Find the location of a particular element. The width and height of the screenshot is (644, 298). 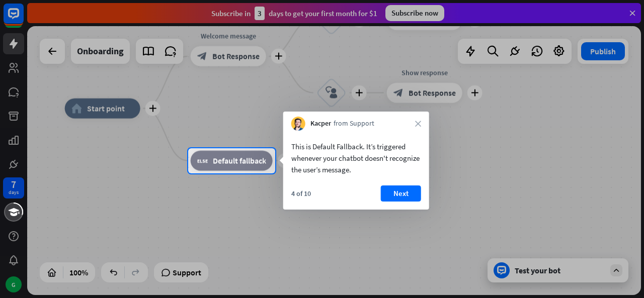

span: from Support is located at coordinates (354, 123).